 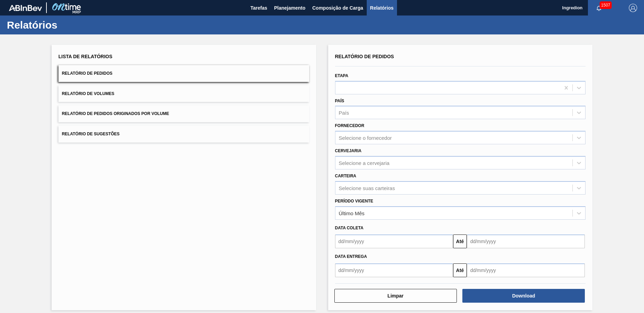 What do you see at coordinates (349, 228) in the screenshot?
I see `span: Data coleta` at bounding box center [349, 228].